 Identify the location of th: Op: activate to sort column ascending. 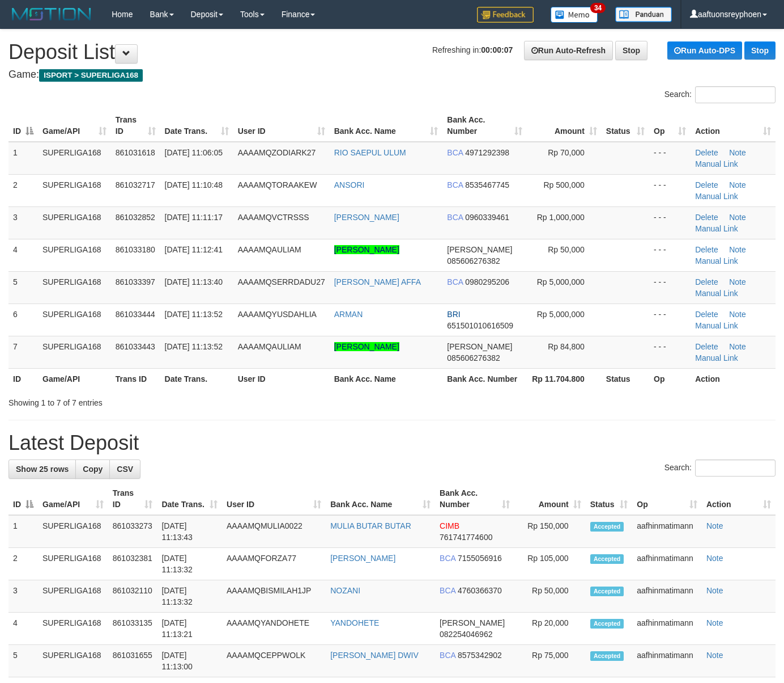
(670, 125).